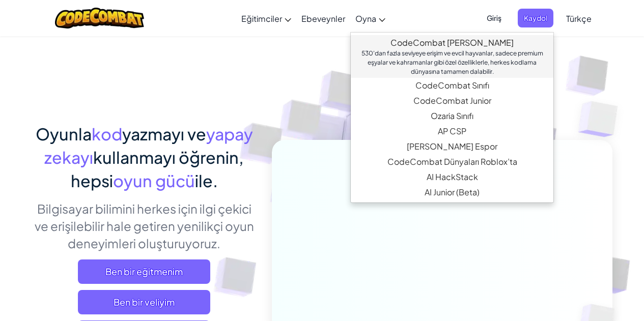 This screenshot has width=644, height=321. I want to click on span: Ben bir eğitmenim, so click(144, 271).